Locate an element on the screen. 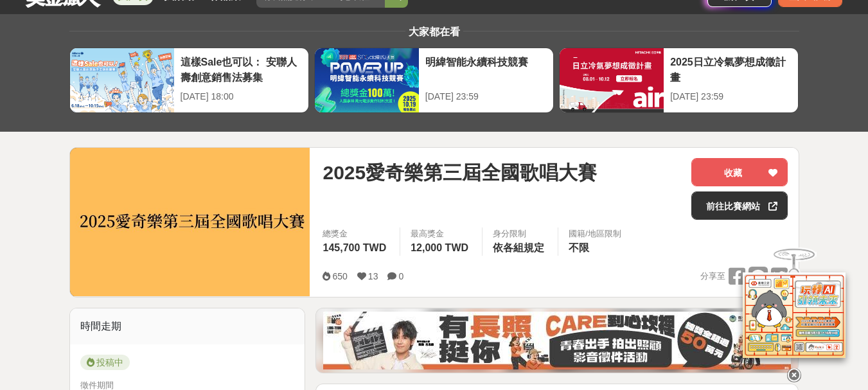 Image resolution: width=868 pixels, height=390 pixels. span: 大家都在看 is located at coordinates (434, 32).